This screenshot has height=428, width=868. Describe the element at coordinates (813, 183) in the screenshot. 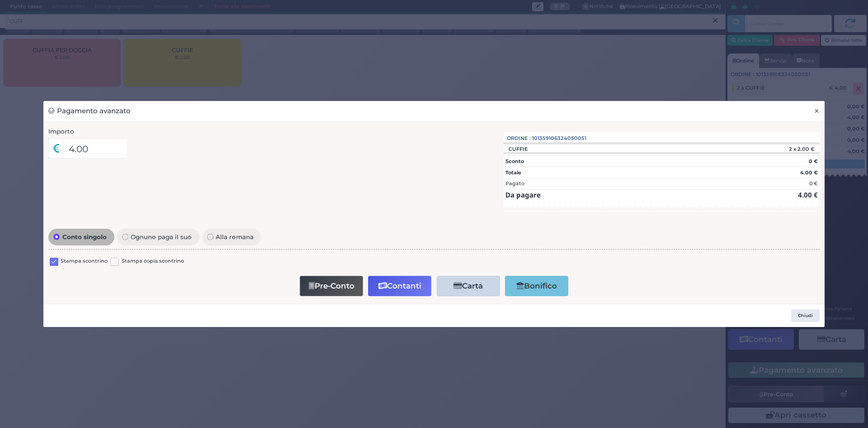

I see `div: 0 €` at that location.